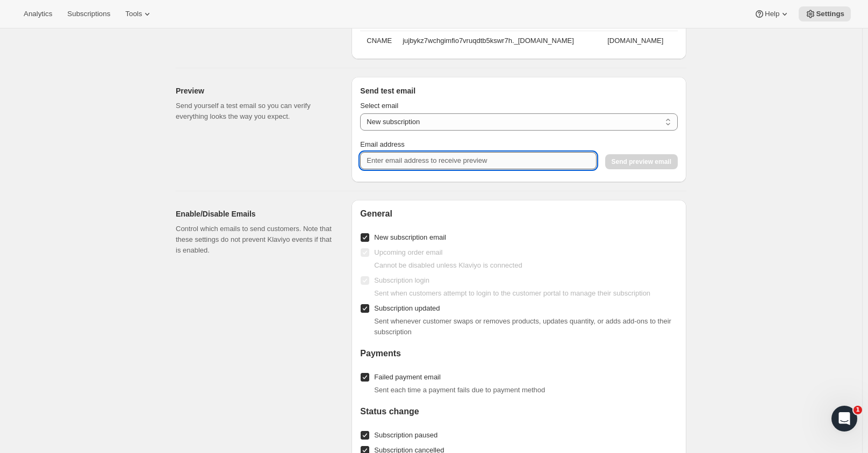 The width and height of the screenshot is (868, 453). I want to click on button: Settings, so click(824, 14).